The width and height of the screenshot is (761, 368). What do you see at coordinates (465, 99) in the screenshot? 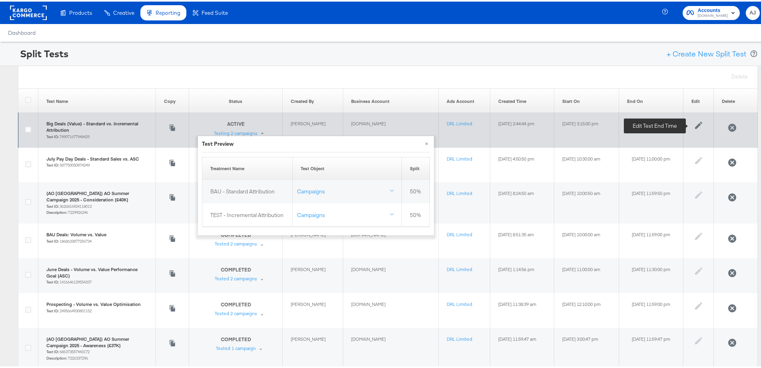
I see `th: Ads Account` at bounding box center [465, 99].